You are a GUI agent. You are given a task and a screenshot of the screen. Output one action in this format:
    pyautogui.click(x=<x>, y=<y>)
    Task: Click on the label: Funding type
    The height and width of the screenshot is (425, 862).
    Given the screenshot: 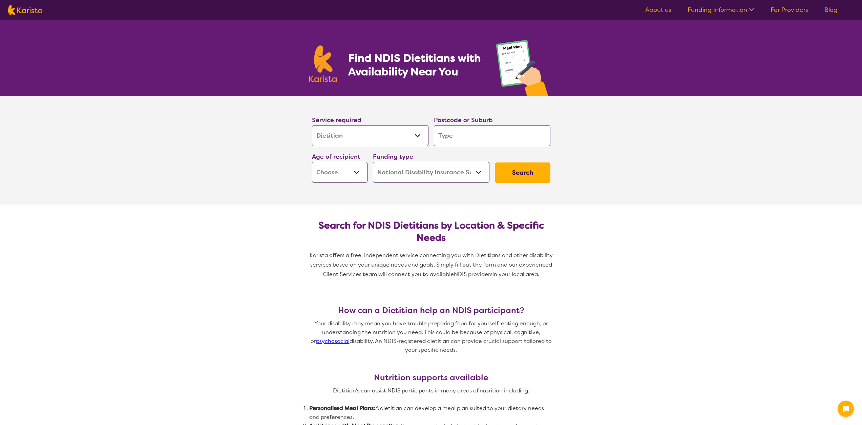 What is the action you would take?
    pyautogui.click(x=393, y=157)
    